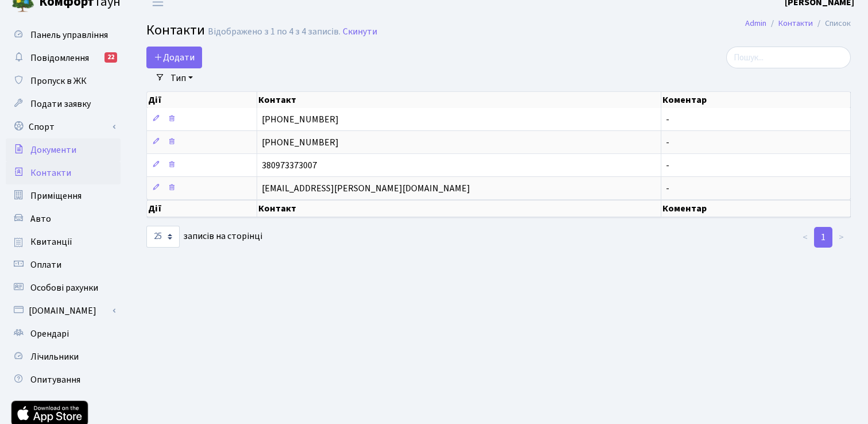 The width and height of the screenshot is (868, 424). What do you see at coordinates (63, 150) in the screenshot?
I see `a: Документи` at bounding box center [63, 150].